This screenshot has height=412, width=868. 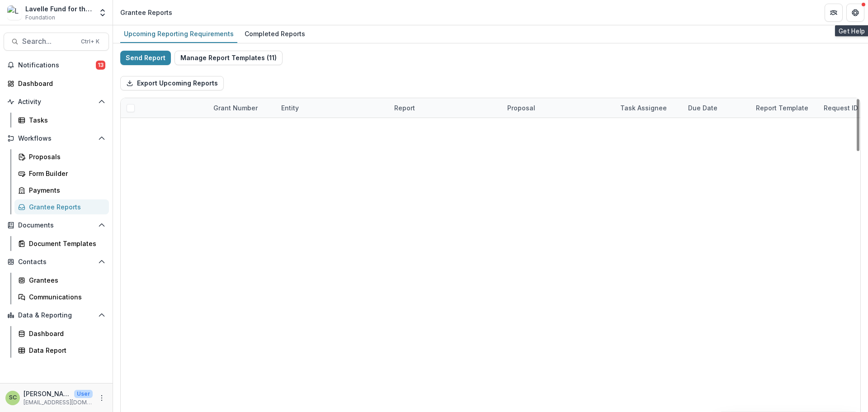 I want to click on a: Document Templates, so click(x=61, y=243).